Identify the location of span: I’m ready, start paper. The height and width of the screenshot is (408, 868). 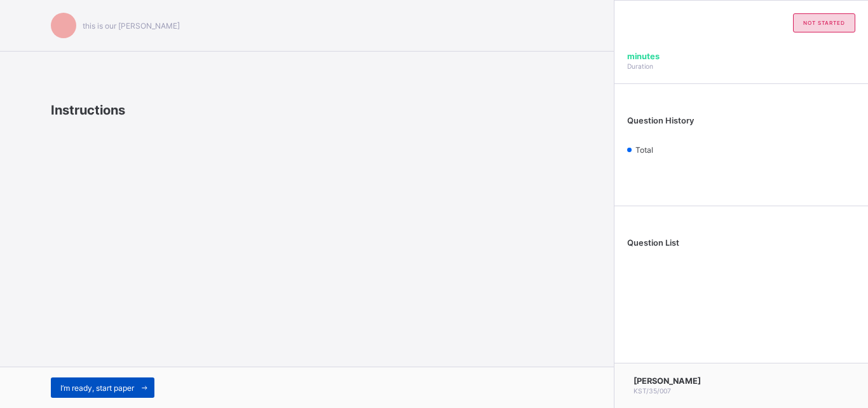
(97, 387).